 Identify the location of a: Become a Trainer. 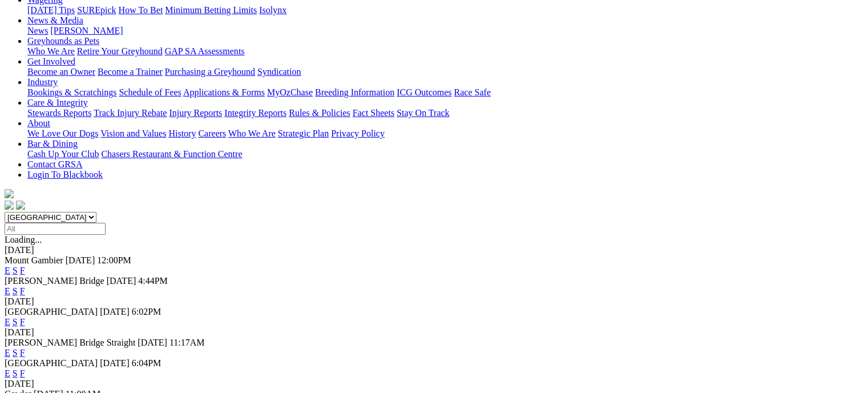
(130, 72).